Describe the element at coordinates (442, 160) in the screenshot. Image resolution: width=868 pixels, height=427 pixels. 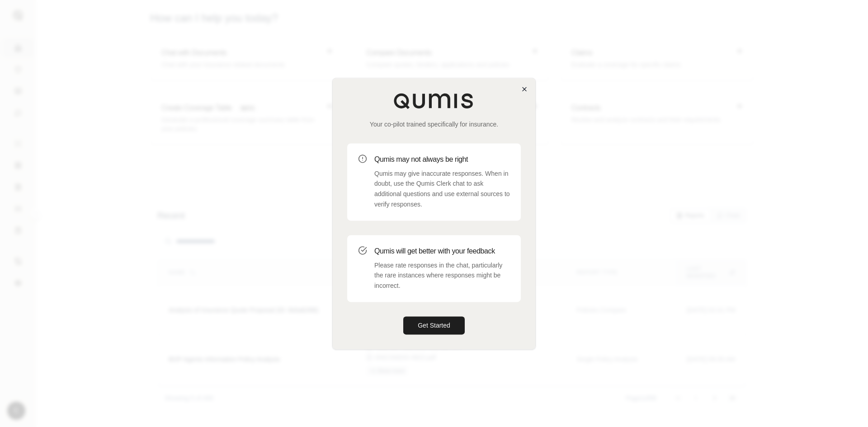
I see `h3: Qumis may not always be right` at that location.